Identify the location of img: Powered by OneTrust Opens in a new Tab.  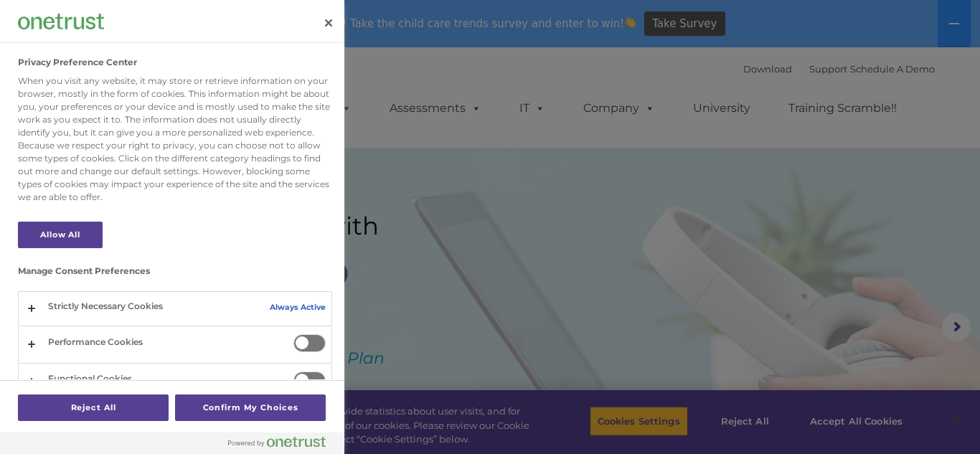
(277, 442).